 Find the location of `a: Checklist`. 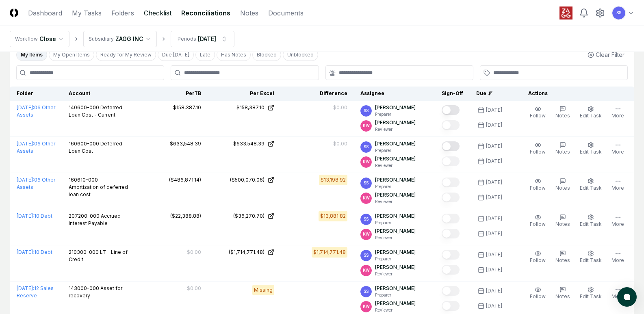

a: Checklist is located at coordinates (158, 13).